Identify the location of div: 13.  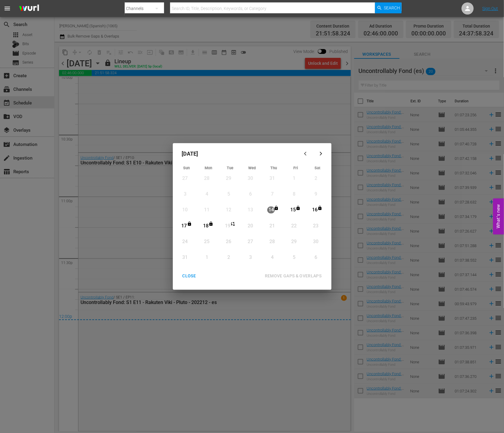
(250, 210).